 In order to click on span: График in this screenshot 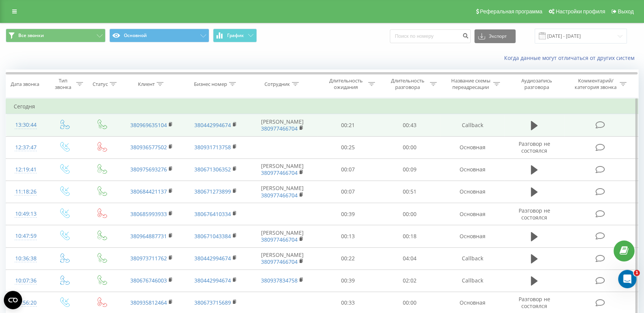, I will do `click(235, 35)`.